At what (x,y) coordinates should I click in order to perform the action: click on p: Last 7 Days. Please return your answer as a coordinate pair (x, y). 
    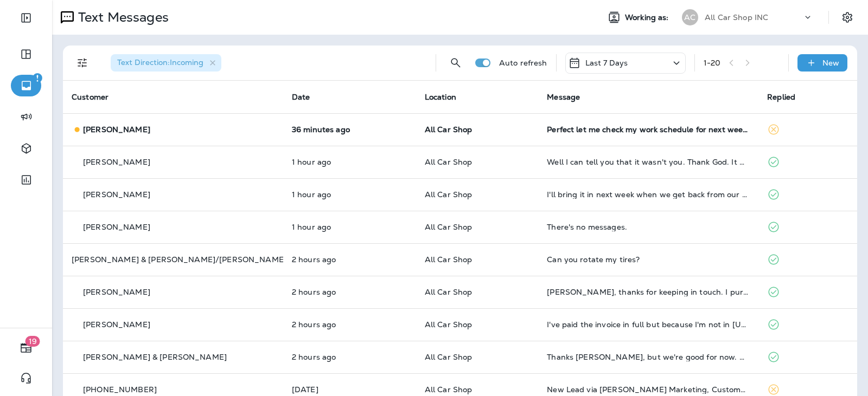
    Looking at the image, I should click on (607, 63).